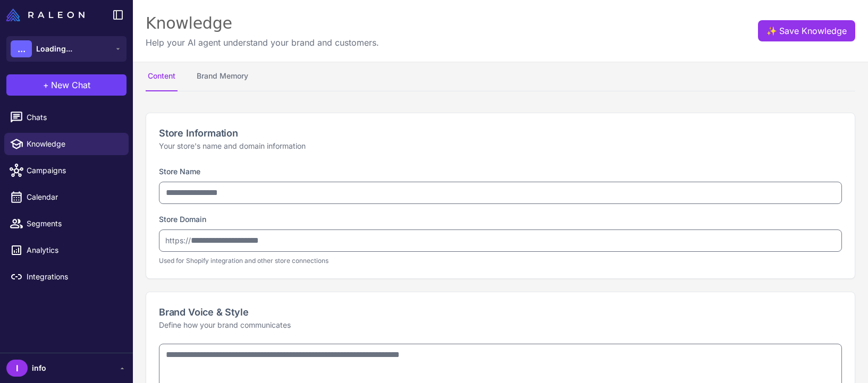  What do you see at coordinates (45, 15) in the screenshot?
I see `img: Raleon Logo` at bounding box center [45, 15].